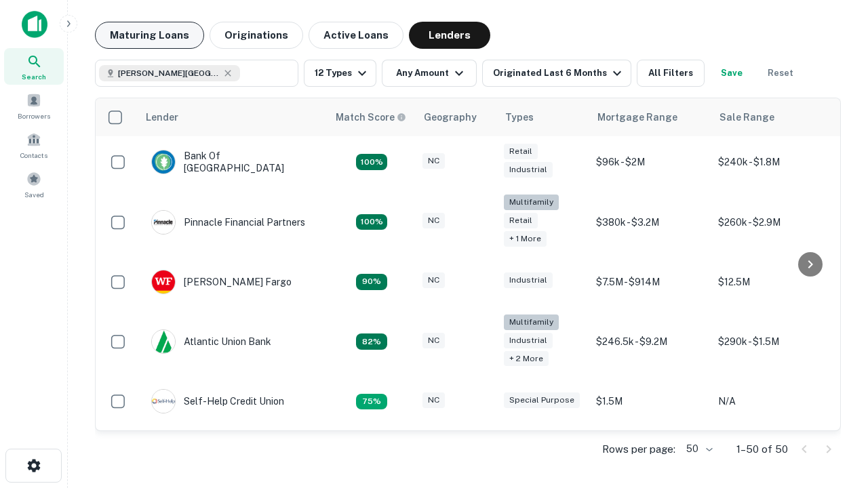 Image resolution: width=868 pixels, height=488 pixels. What do you see at coordinates (372, 402) in the screenshot?
I see `div: Matching Properties: 10, hasApolloMatch: undefined` at bounding box center [372, 402].